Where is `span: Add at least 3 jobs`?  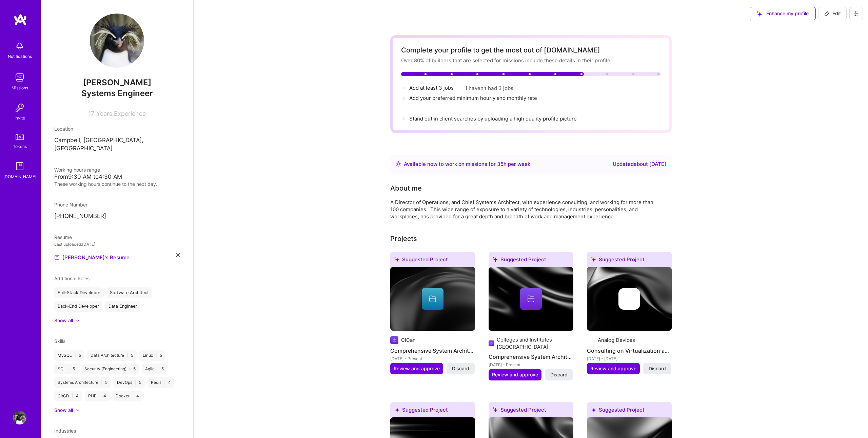
span: Add at least 3 jobs is located at coordinates (432, 88).